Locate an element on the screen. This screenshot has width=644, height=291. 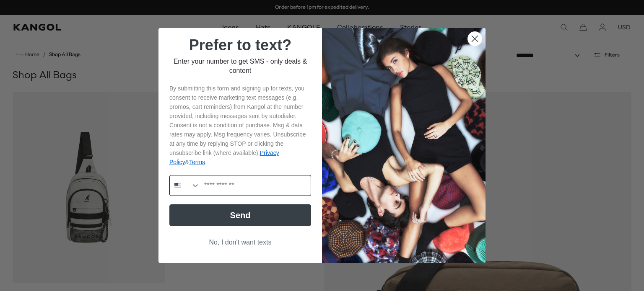
input: Phone Number is located at coordinates (255, 186).